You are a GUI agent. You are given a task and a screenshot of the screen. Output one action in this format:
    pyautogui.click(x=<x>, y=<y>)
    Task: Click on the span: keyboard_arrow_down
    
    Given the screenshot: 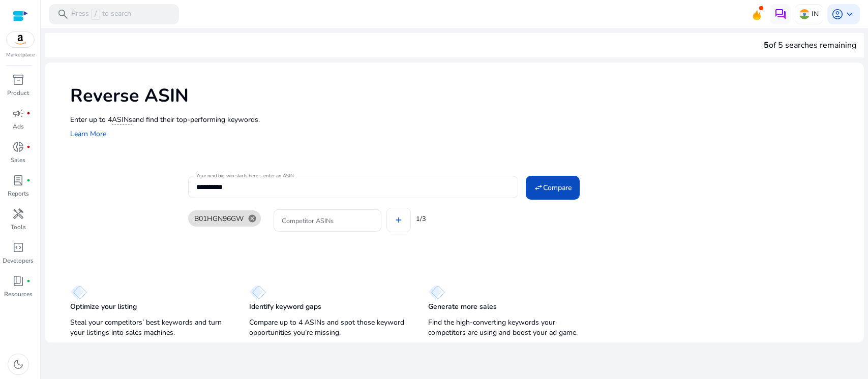 What is the action you would take?
    pyautogui.click(x=850, y=14)
    